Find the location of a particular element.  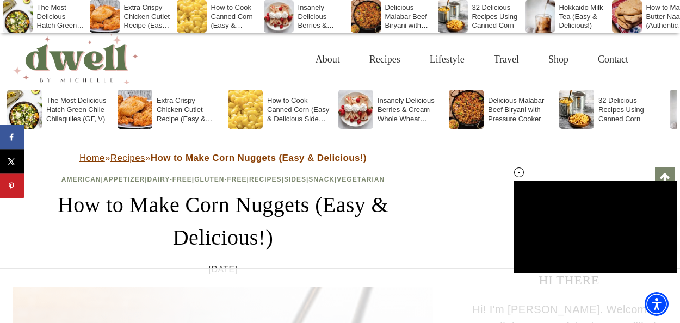

h1: How to Make Corn Nuggets (Easy & Delicious!) is located at coordinates (223, 221).